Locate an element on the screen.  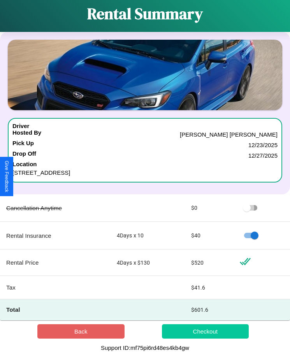
td: 4 Days x 10 is located at coordinates (147, 235).